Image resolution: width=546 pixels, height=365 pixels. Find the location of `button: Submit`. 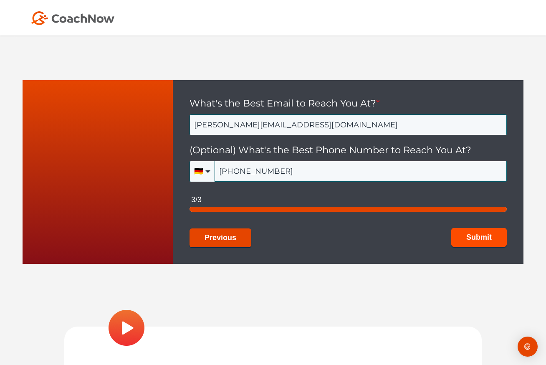

button: Submit is located at coordinates (479, 237).